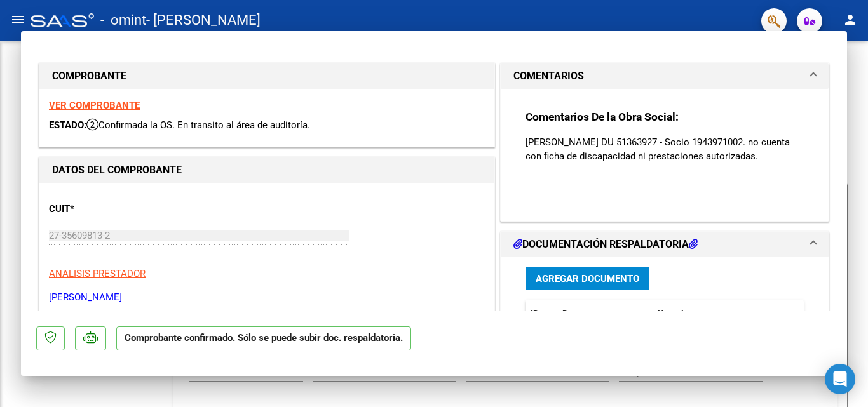 The image size is (868, 407). Describe the element at coordinates (68, 125) in the screenshot. I see `span: ESTADO:` at that location.